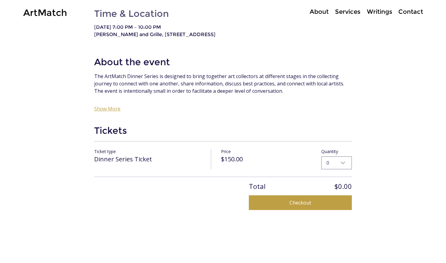 Image resolution: width=446 pixels, height=263 pixels. I want to click on h3: Dinner Series Ticket, so click(148, 159).